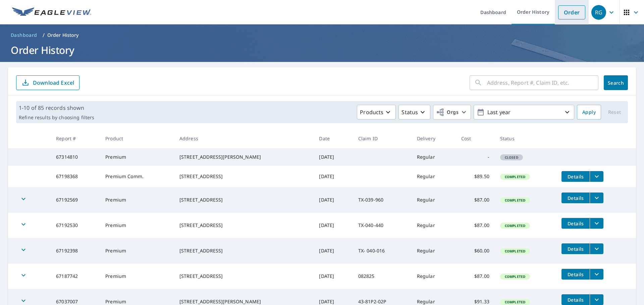 The width and height of the screenshot is (644, 305). Describe the element at coordinates (597, 198) in the screenshot. I see `button: filesDropdownBtn-67192569` at that location.